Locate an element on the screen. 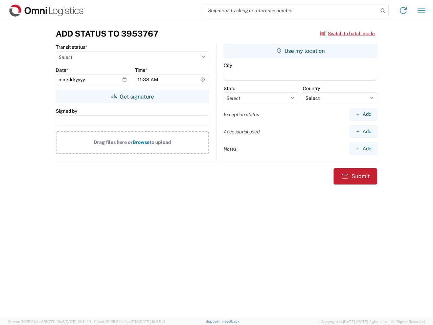 This screenshot has height=325, width=433. span: Server: 2025.21.0-c63077040a8 is located at coordinates (49, 322).